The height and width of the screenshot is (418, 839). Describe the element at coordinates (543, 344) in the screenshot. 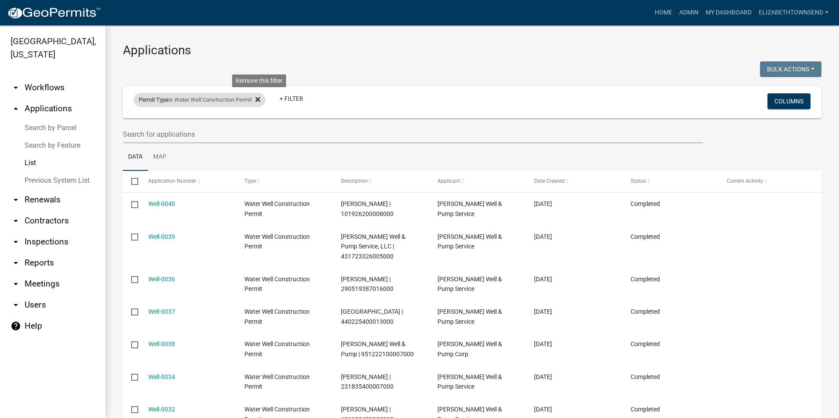

I see `span: 09/02/2025` at that location.